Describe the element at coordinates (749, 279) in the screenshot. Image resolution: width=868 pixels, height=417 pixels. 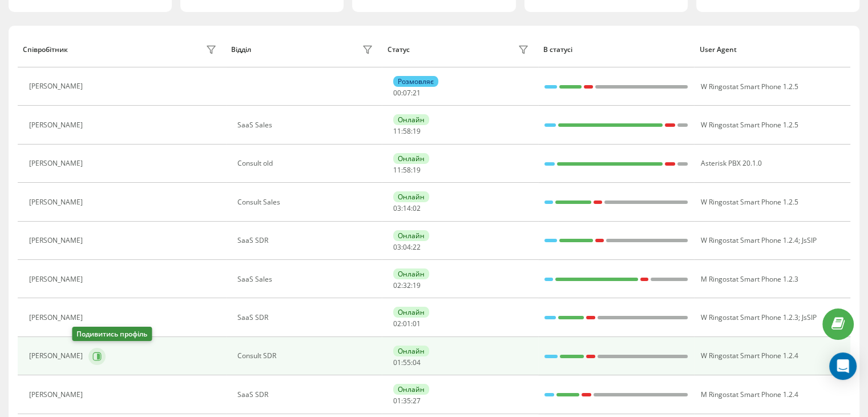
I see `span: M Ringostat Smart Phone 1.2.3` at that location.